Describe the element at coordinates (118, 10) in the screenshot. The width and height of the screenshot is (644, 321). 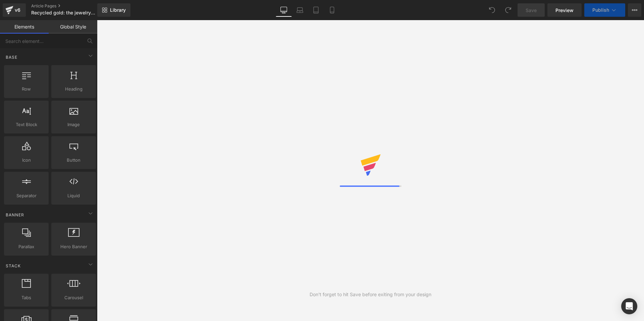
I see `span: Library` at that location.